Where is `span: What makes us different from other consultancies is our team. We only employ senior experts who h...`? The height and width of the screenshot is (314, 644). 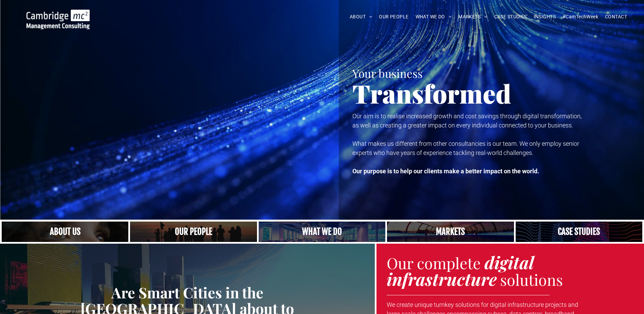 span: What makes us different from other consultancies is our team. We only employ senior experts who h... is located at coordinates (466, 148).